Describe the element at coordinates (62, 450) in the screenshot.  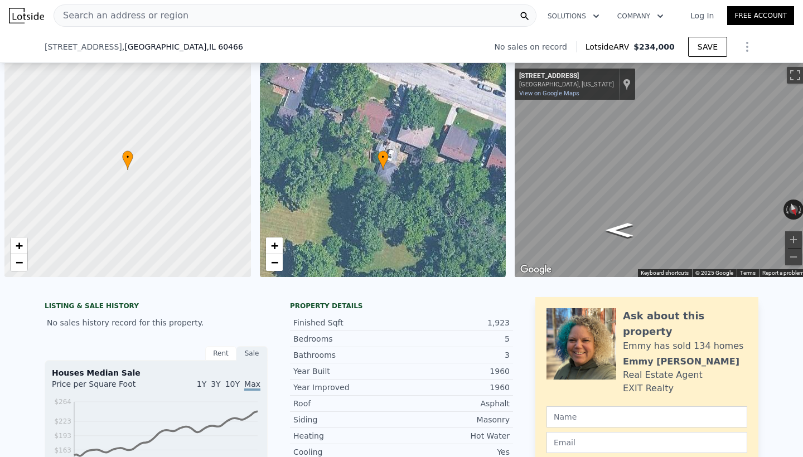
I see `tspan: $163` at that location.